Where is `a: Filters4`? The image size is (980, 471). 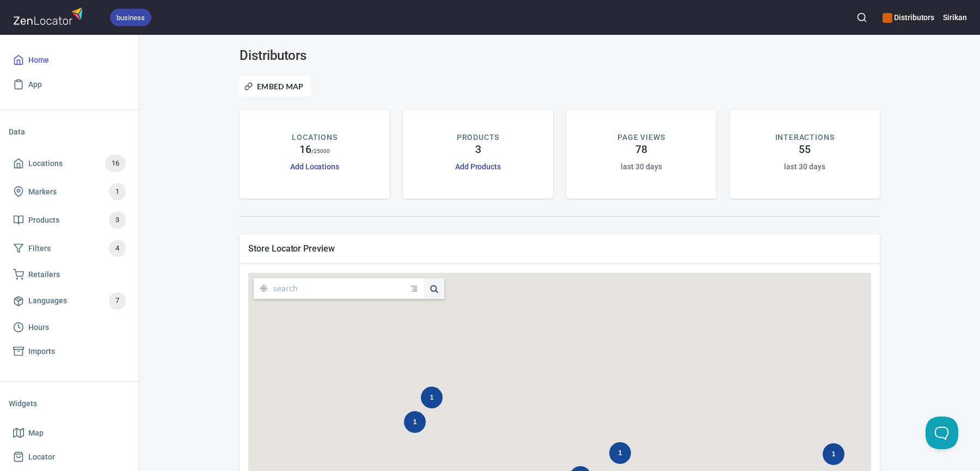 a: Filters4 is located at coordinates (69, 248).